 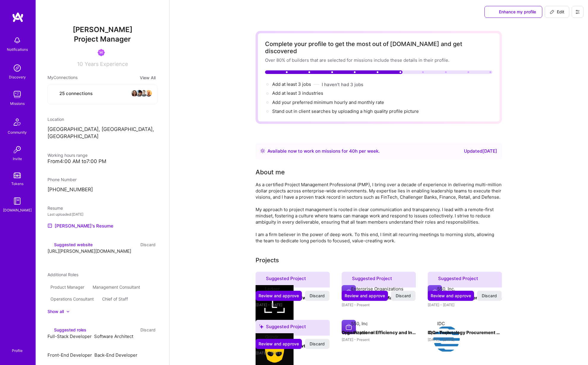 What do you see at coordinates (17, 201) in the screenshot?
I see `img: guide book` at bounding box center [17, 201].